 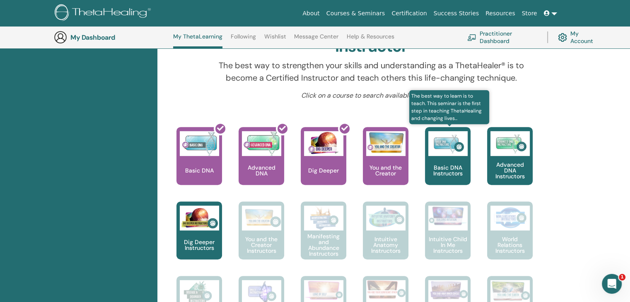 I want to click on p: Click on a course to search available seminars, so click(x=372, y=96).